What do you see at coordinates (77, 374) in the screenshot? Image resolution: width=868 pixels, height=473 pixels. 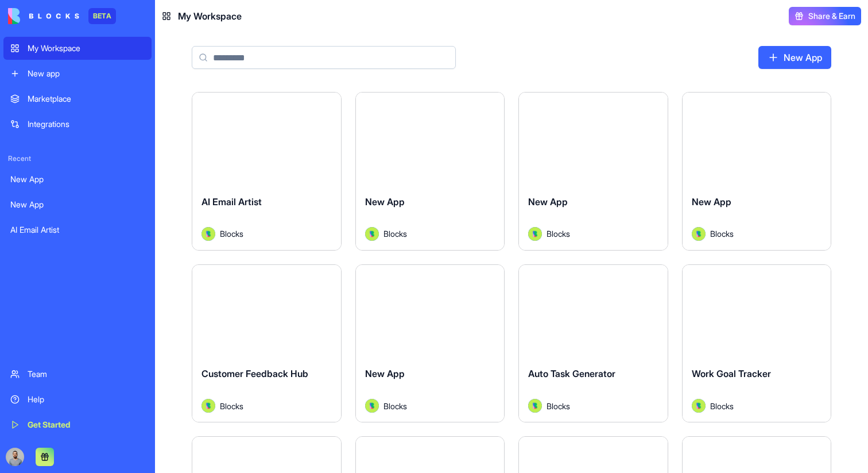 I see `a: Team` at bounding box center [77, 374].